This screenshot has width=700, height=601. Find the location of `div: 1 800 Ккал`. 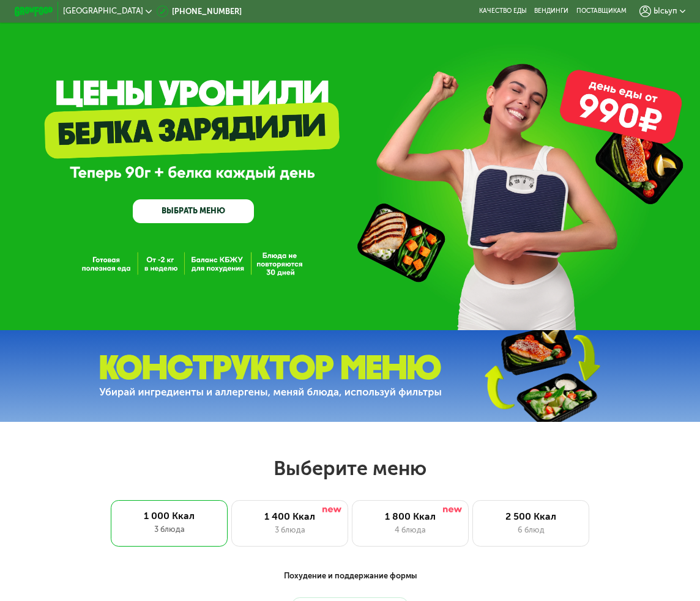

div: 1 800 Ккал is located at coordinates (410, 516).